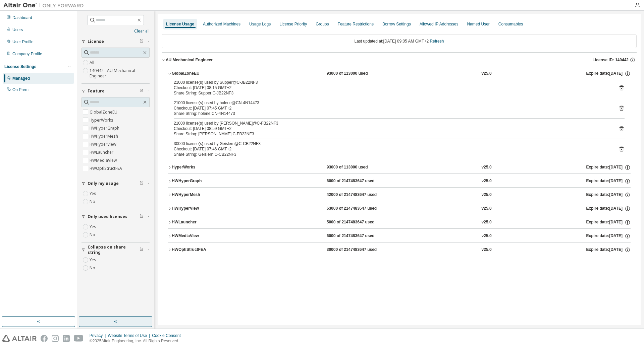 This screenshot has width=644, height=348. I want to click on button: Feature, so click(115, 91).